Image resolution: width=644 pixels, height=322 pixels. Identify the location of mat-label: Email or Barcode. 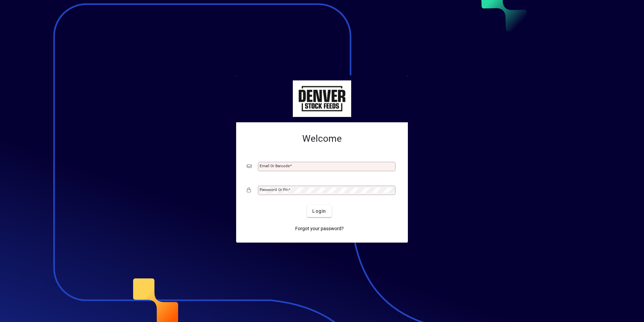
(274, 166).